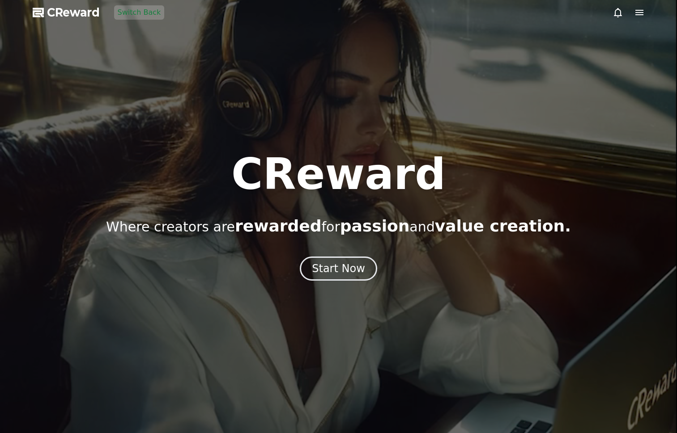 This screenshot has height=433, width=677. Describe the element at coordinates (375, 226) in the screenshot. I see `span: passion` at that location.